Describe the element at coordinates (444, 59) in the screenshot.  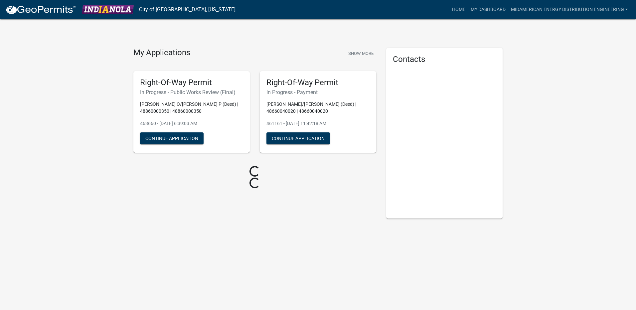
I see `h5: Contacts` at that location.